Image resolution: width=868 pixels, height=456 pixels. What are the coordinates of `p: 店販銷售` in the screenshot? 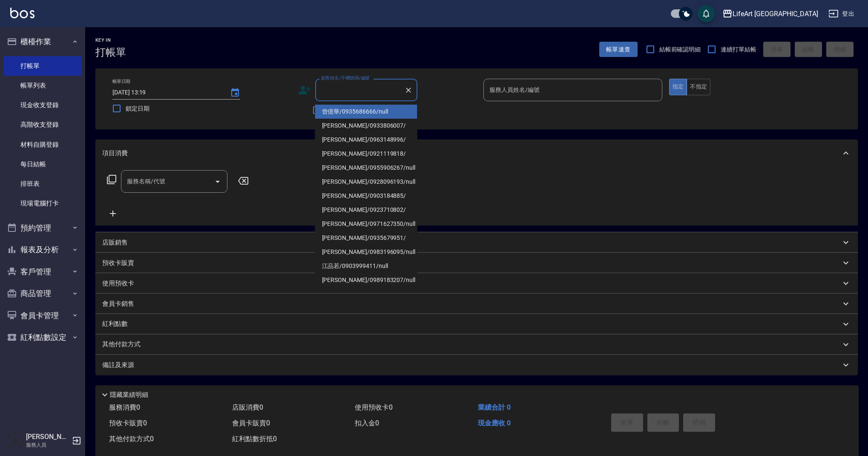 It's located at (115, 243).